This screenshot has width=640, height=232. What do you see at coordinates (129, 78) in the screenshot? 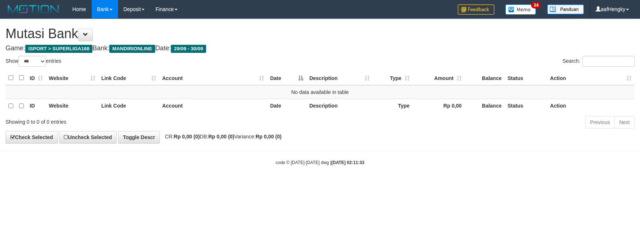
I see `th: Link Code: activate to sort column ascending` at bounding box center [129, 78].